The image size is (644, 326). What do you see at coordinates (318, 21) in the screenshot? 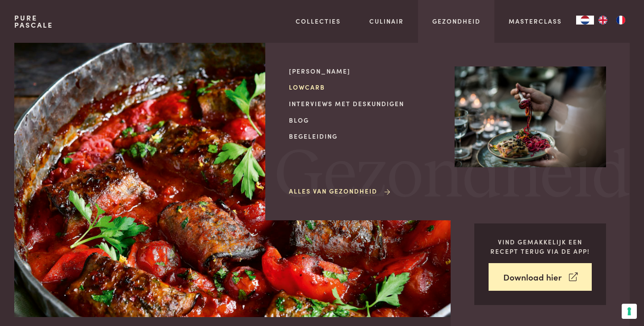
I see `a: Collecties` at bounding box center [318, 21].